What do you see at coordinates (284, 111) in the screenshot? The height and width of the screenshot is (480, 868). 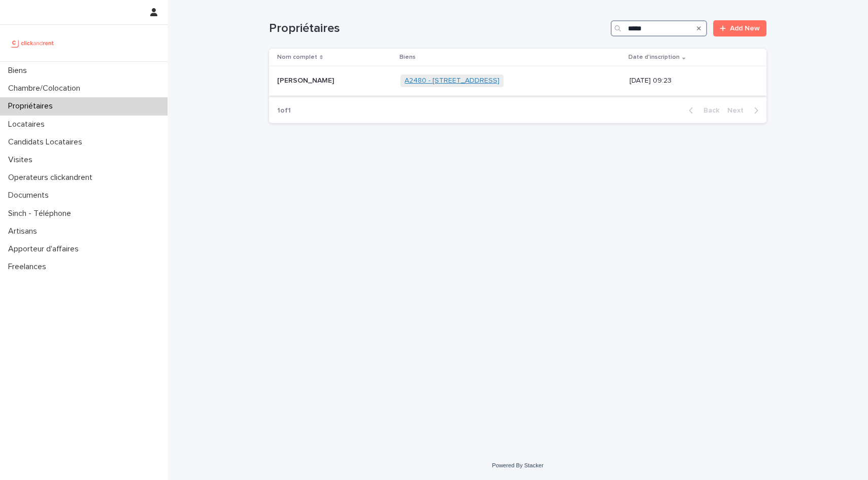 I see `p: 1 of 1` at bounding box center [284, 111].